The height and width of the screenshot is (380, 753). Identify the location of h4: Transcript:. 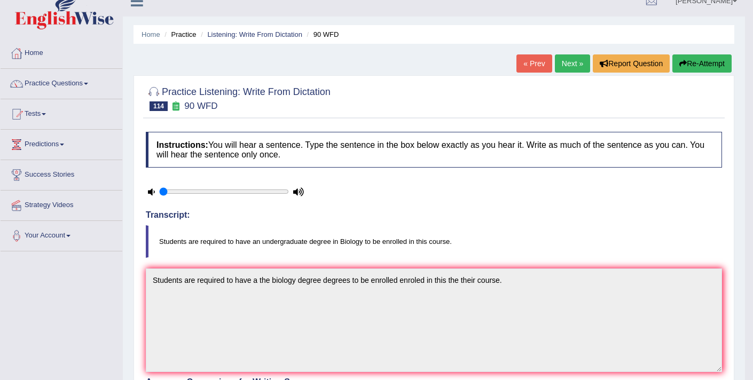
(433, 215).